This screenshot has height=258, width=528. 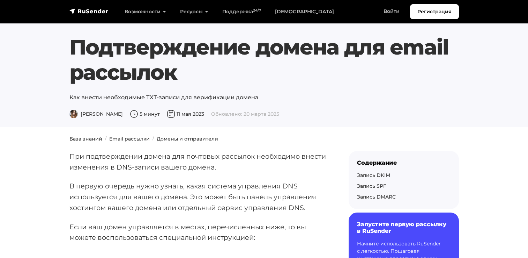 What do you see at coordinates (242, 12) in the screenshot?
I see `a: Поддержка24/7` at bounding box center [242, 12].